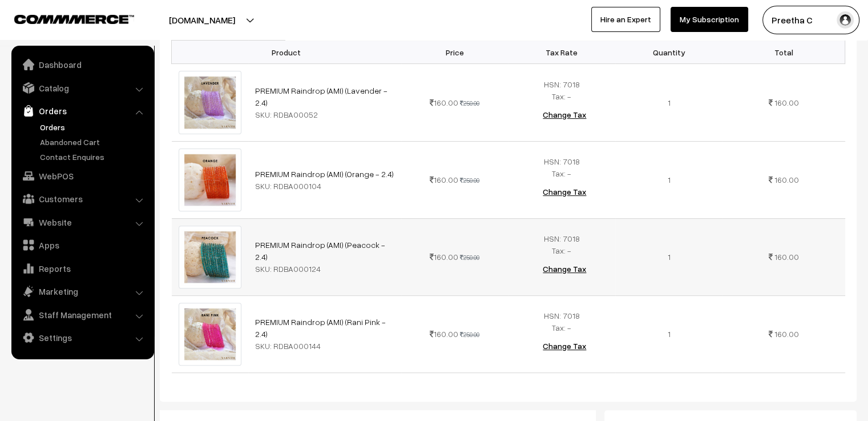 Image resolution: width=868 pixels, height=421 pixels. Describe the element at coordinates (320, 250) in the screenshot. I see `a: PREMIUM Raindrop (AMI) (Peacock - 2.4)` at that location.